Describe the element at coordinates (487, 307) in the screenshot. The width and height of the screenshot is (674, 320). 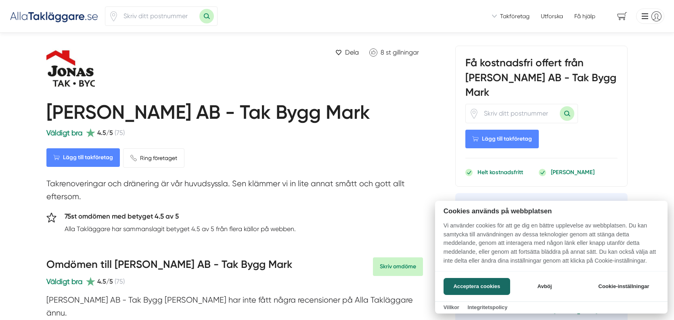
I see `a: Integritetspolicy` at that location.